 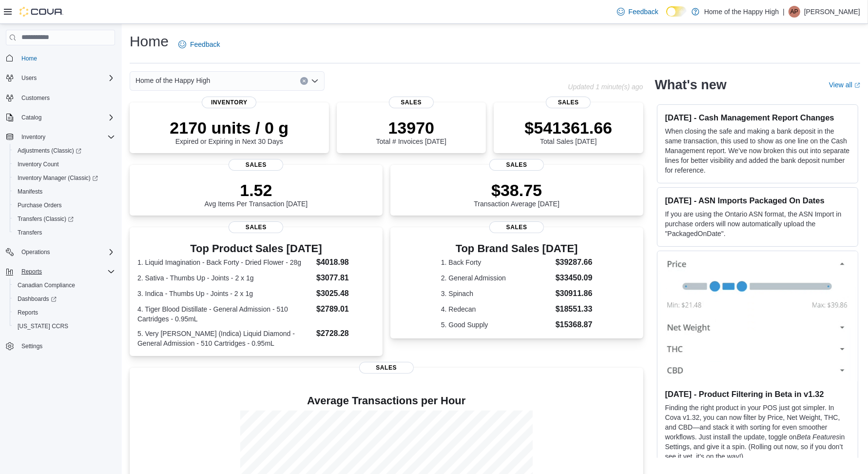 I want to click on button: Purchase Orders, so click(x=65, y=205).